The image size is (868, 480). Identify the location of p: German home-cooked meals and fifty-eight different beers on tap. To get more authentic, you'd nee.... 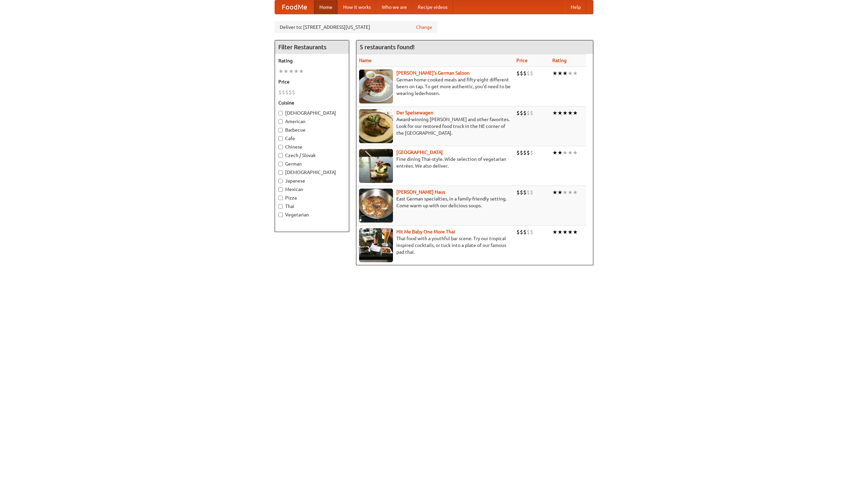
(435, 86).